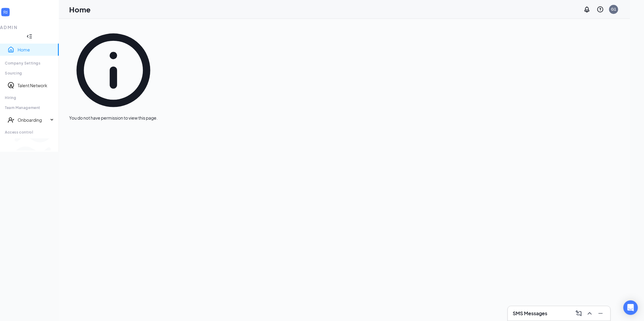  What do you see at coordinates (29, 36) in the screenshot?
I see `svg: Collapse` at bounding box center [29, 36].